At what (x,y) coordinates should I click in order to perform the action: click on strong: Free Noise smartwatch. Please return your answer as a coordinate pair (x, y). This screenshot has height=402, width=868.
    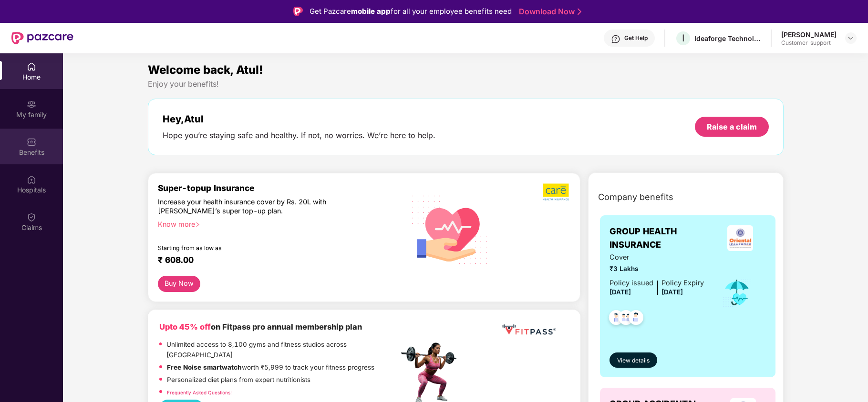
    Looking at the image, I should click on (204, 367).